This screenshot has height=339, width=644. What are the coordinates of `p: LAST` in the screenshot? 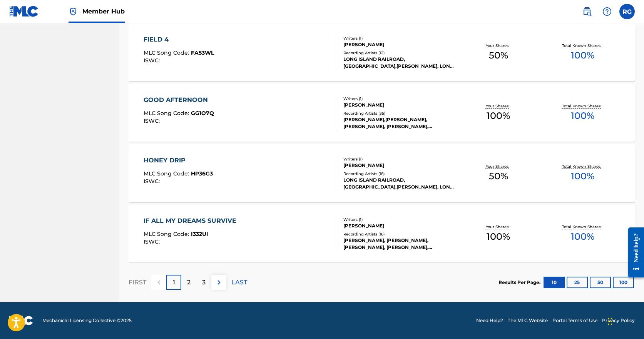 It's located at (239, 282).